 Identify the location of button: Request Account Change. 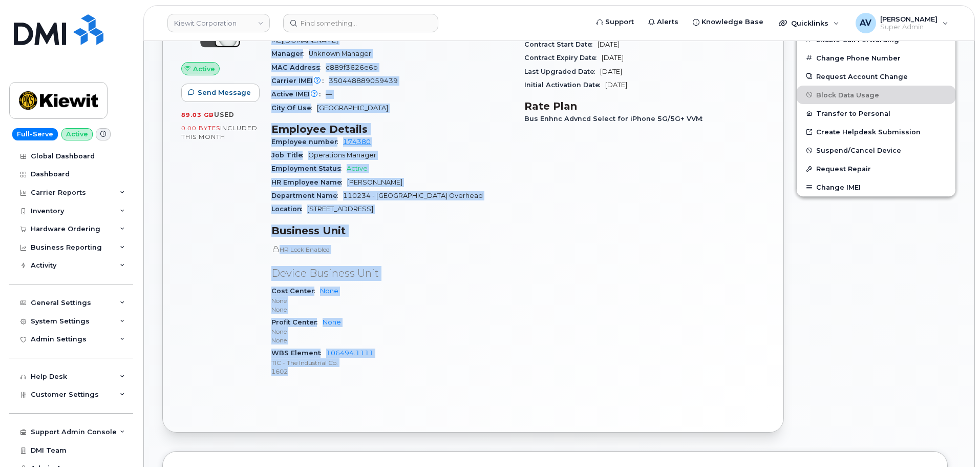
(876, 76).